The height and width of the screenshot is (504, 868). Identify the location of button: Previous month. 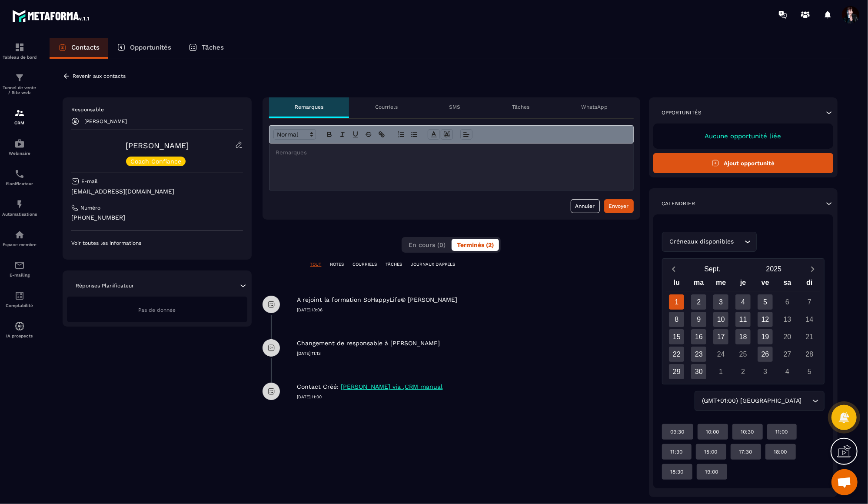
(674, 268).